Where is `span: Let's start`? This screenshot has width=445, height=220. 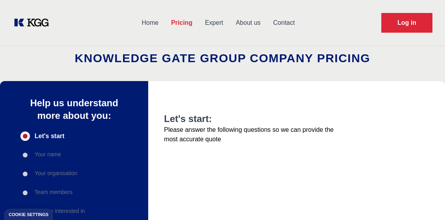 span: Let's start is located at coordinates (50, 136).